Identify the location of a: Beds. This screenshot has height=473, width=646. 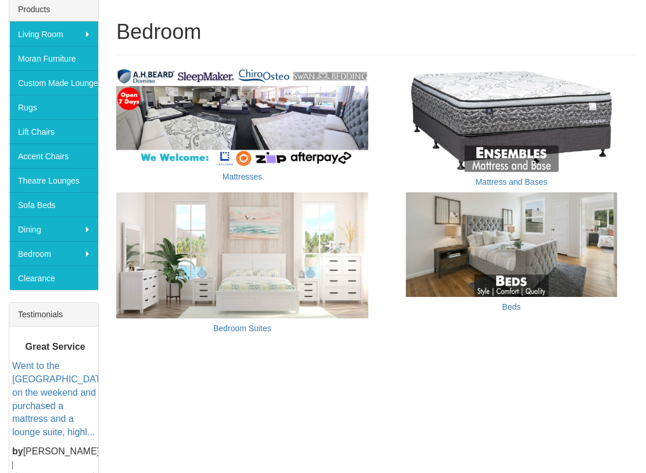
(511, 307).